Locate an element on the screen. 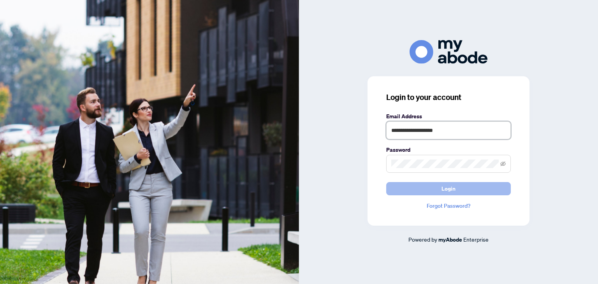 The image size is (598, 284). span: Powered by is located at coordinates (423, 239).